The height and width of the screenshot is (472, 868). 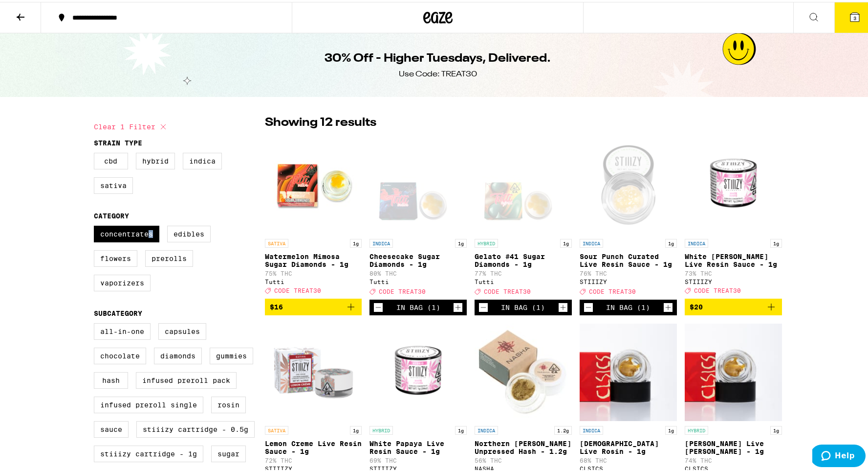 What do you see at coordinates (418, 458) in the screenshot?
I see `p: 69% THC` at bounding box center [418, 458].